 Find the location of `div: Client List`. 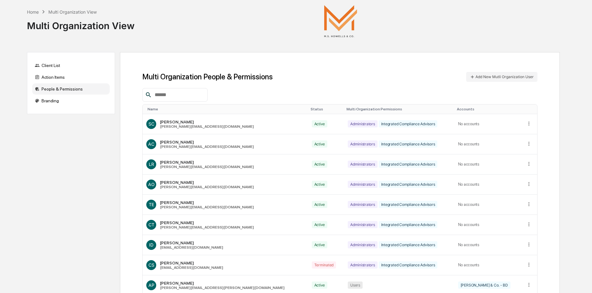

div: Client List is located at coordinates (71, 65).